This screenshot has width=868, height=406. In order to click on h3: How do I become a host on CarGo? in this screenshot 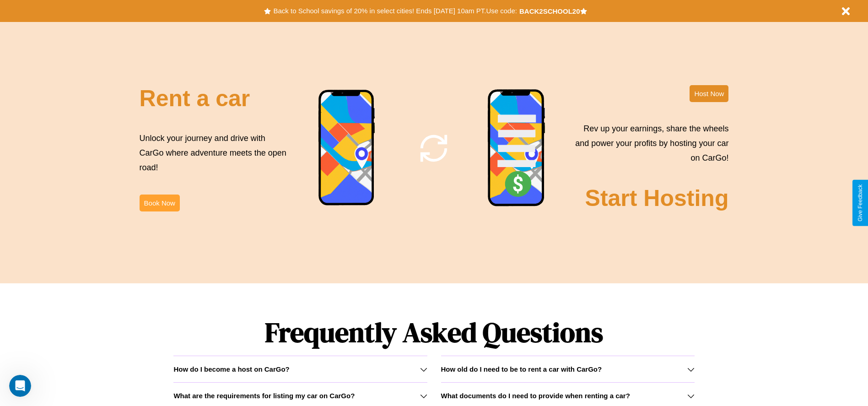, I will do `click(231, 368)`.